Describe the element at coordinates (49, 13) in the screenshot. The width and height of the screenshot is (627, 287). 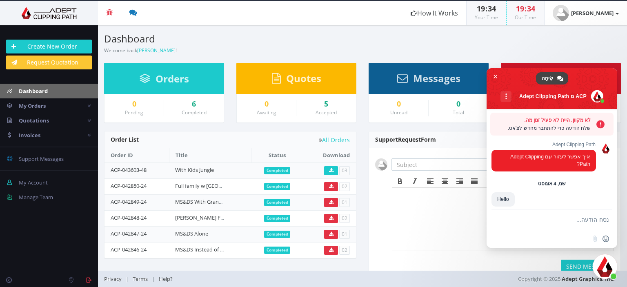
I see `img: Adept Graphics` at that location.